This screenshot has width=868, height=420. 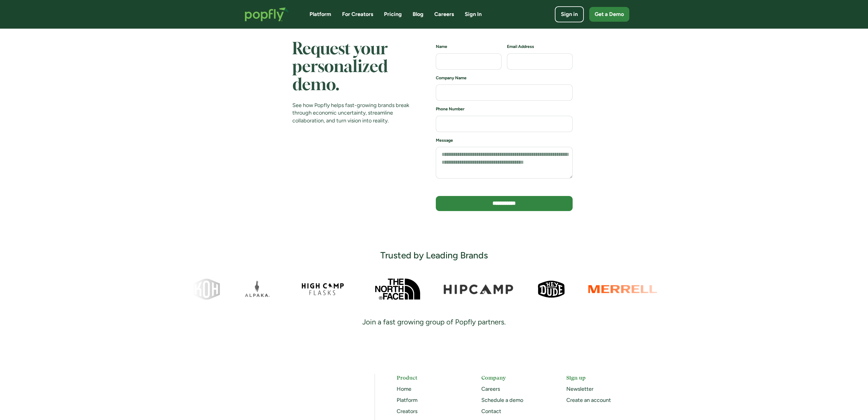 What do you see at coordinates (352, 68) in the screenshot?
I see `h1: Request your personalized demo.` at bounding box center [352, 68].